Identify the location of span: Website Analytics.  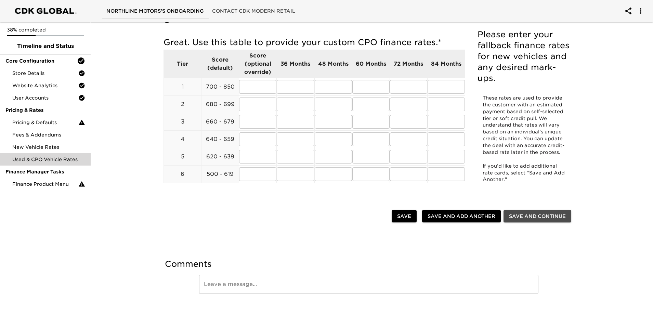
(45, 86).